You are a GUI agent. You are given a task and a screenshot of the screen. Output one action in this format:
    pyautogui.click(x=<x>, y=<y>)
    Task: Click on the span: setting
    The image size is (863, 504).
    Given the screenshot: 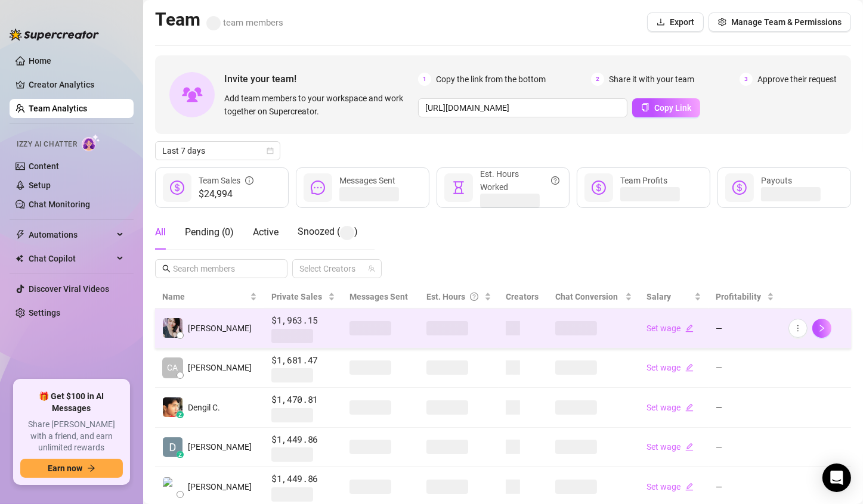 What is the action you would take?
    pyautogui.click(x=722, y=22)
    